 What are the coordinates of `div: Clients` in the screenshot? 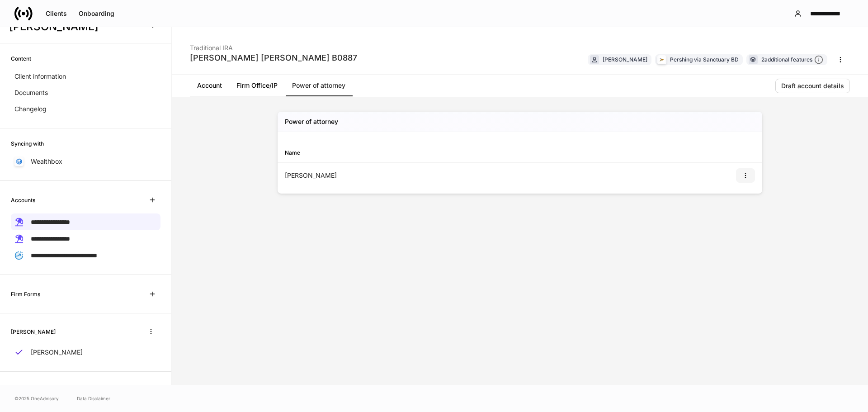 It's located at (56, 14).